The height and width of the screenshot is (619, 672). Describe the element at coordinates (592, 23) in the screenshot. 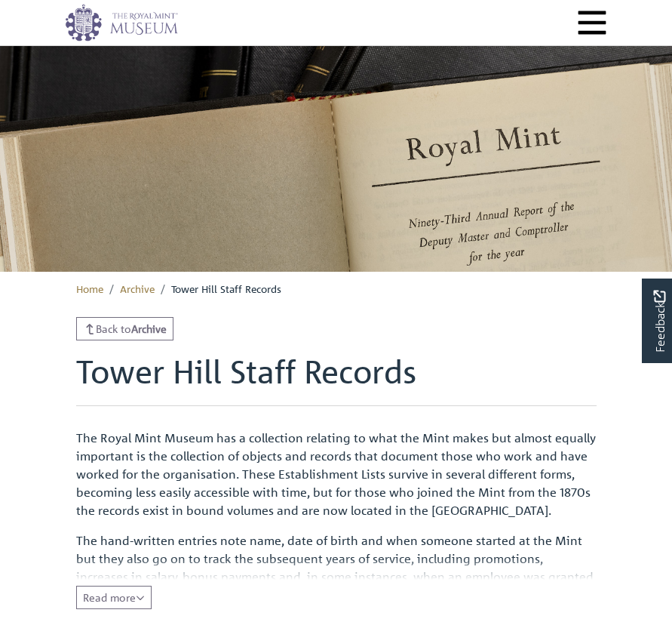

I see `span: Menu` at that location.